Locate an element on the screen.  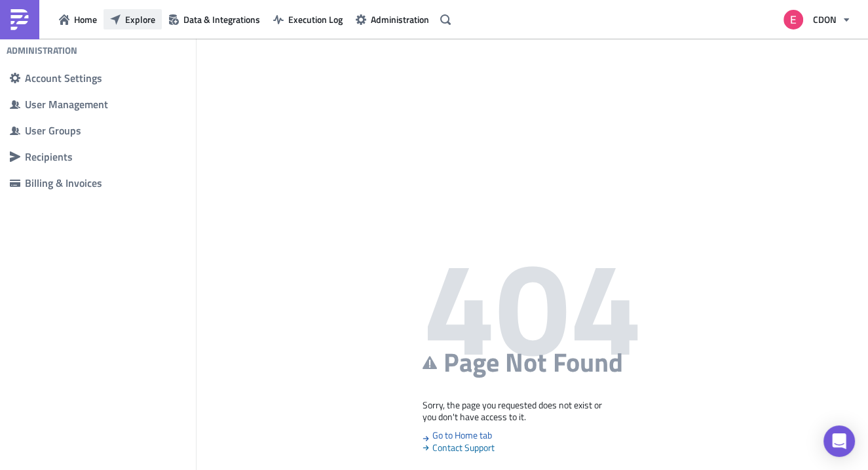
div: User Management is located at coordinates (106, 104).